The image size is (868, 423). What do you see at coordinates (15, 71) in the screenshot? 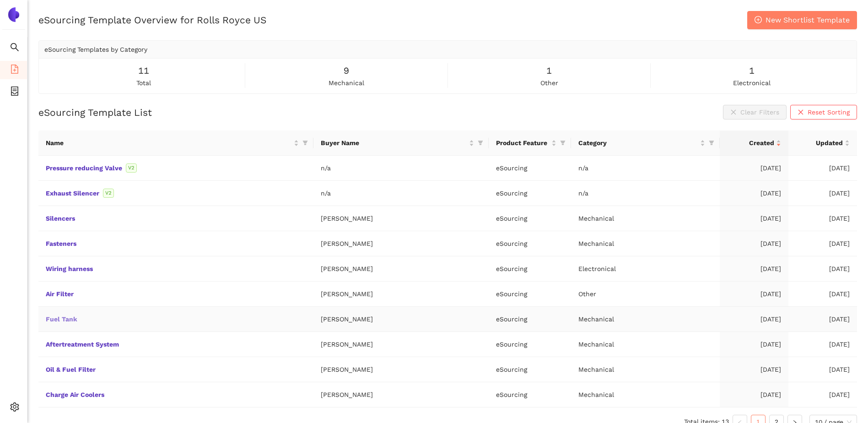
I see `span: file-add` at bounding box center [15, 71].